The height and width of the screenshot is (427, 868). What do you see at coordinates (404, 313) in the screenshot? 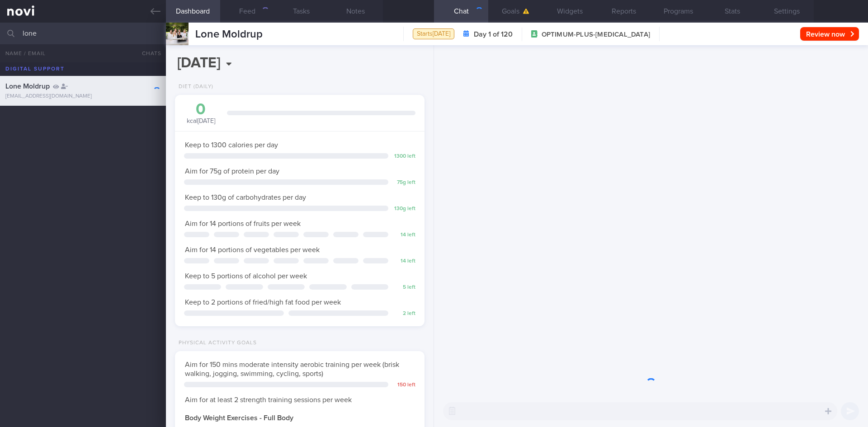
I see `div: 2 left` at bounding box center [404, 313].